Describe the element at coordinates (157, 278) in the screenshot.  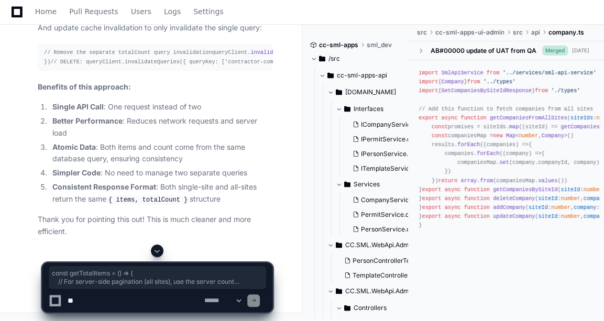
I see `span: const getTotalItems = () => { // For server-side pagination (all sites), use the server count if ...` at that location.